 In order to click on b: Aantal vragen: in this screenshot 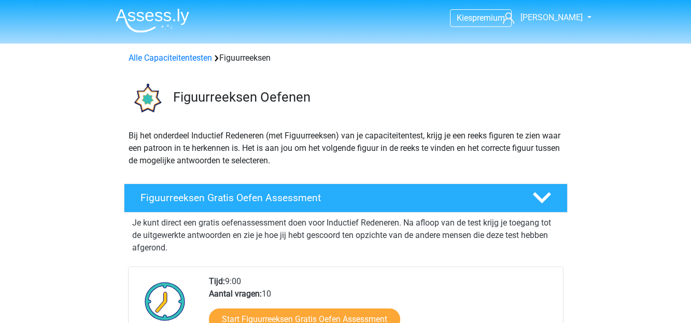, I will do `click(236, 294)`.